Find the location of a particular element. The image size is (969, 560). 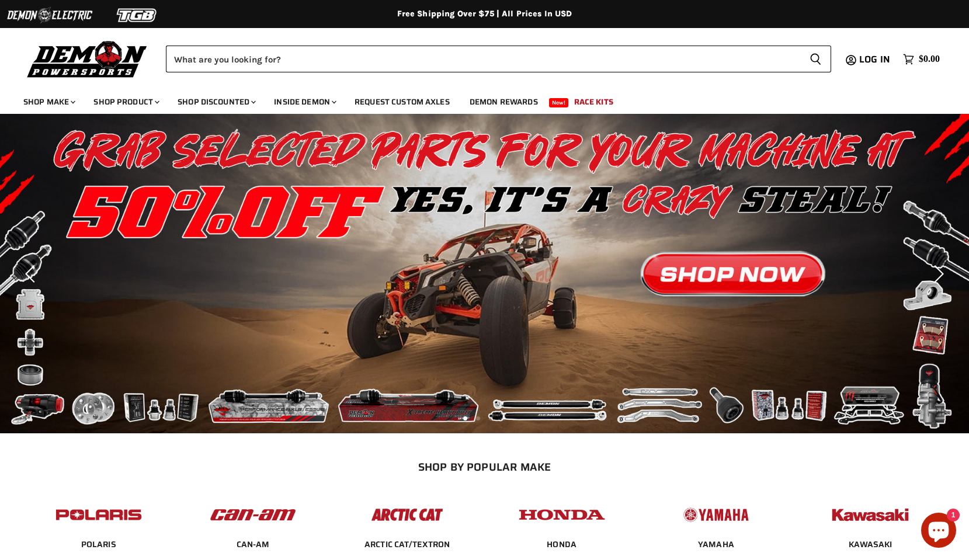

a: Shop Product is located at coordinates (126, 102).